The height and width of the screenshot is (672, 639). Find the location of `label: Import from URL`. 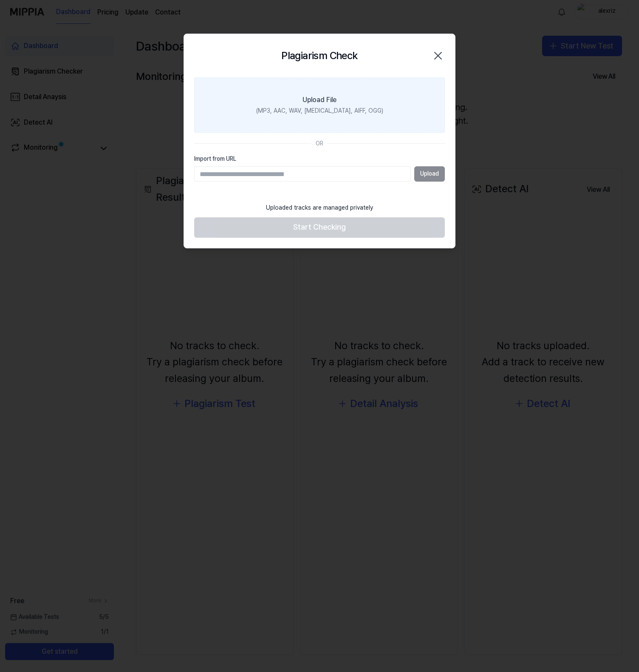

label: Import from URL is located at coordinates (320, 159).